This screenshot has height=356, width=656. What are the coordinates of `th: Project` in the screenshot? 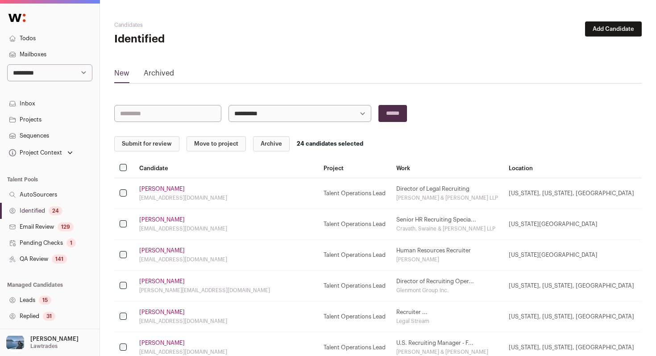 It's located at (354, 168).